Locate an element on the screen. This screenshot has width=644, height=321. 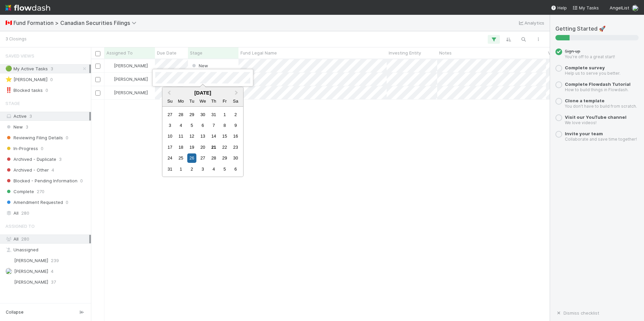
div: Choose Saturday, August 9th, 2025 is located at coordinates (236, 126).